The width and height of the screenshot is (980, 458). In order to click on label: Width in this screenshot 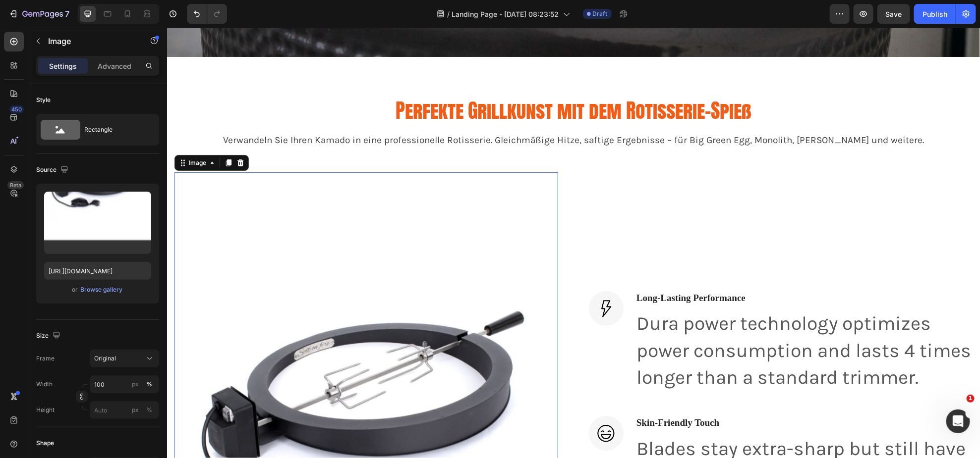, I will do `click(44, 385)`.